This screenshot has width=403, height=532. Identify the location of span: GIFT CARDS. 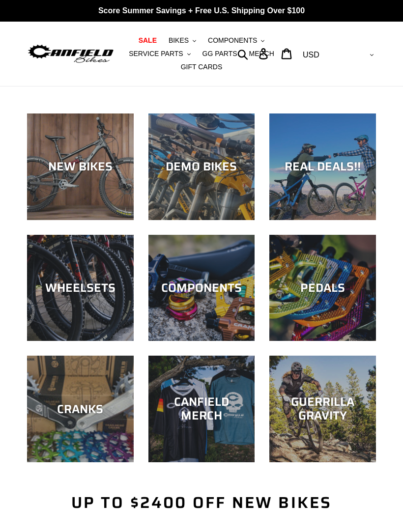
(201, 67).